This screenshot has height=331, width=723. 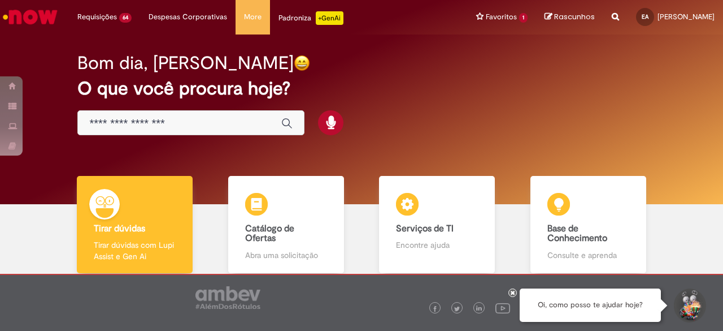 I want to click on b: Catálogo de Ofertas, so click(x=270, y=233).